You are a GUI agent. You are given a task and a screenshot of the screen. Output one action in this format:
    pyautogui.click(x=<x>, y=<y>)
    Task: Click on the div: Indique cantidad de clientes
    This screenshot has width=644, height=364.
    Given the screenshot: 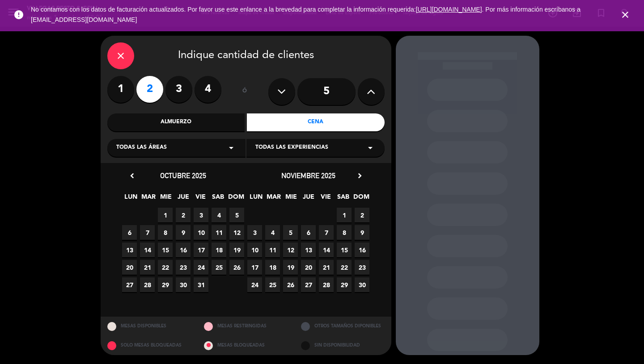 What is the action you would take?
    pyautogui.click(x=246, y=56)
    